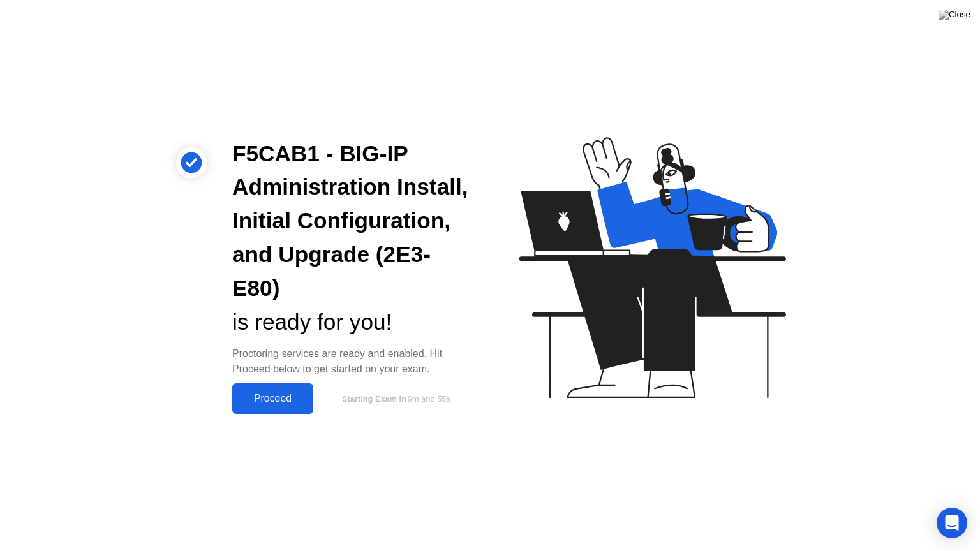  Describe the element at coordinates (394, 398) in the screenshot. I see `button: Starting Exam in9m and 55s` at that location.